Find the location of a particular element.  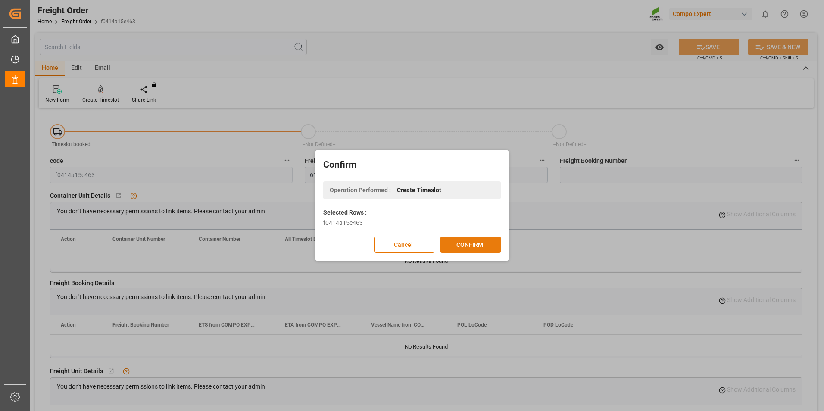

button: Cancel is located at coordinates (404, 245).